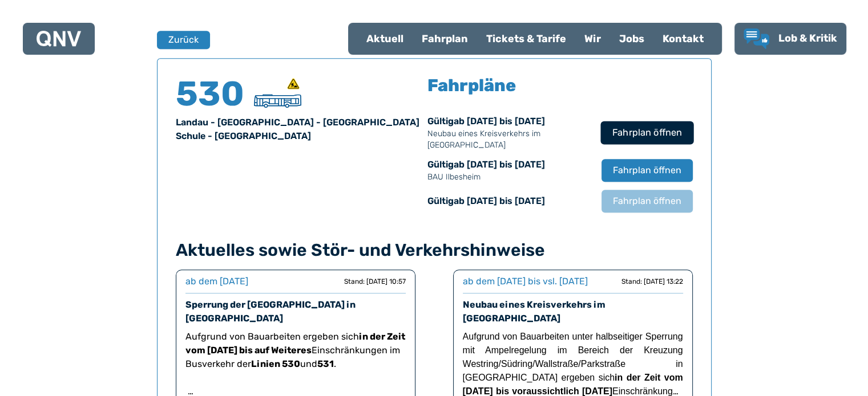  What do you see at coordinates (59, 39) in the screenshot?
I see `img: QNV Logo` at bounding box center [59, 39].